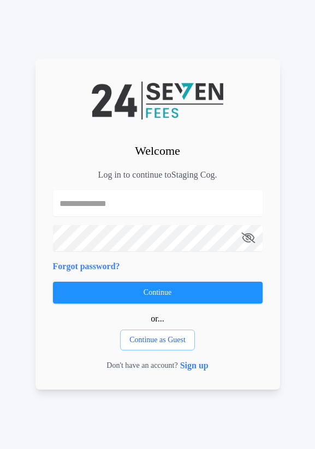 The height and width of the screenshot is (449, 315). Describe the element at coordinates (194, 366) in the screenshot. I see `button: Sign up` at that location.